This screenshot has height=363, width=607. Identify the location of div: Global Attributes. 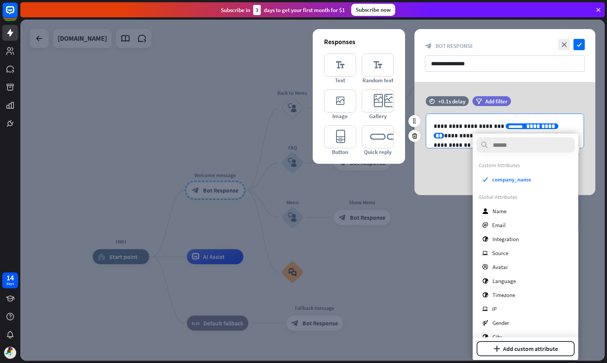
(526, 197).